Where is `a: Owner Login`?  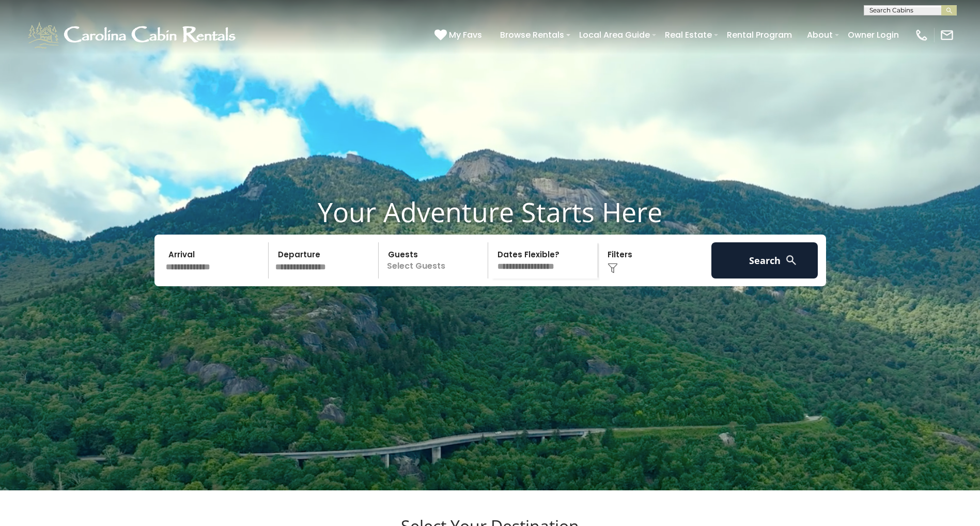
a: Owner Login is located at coordinates (873, 34).